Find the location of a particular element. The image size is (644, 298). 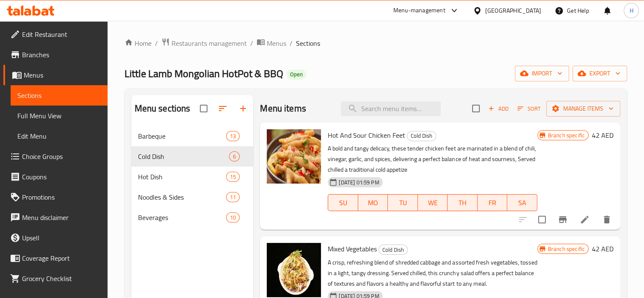

a: Coverage Report is located at coordinates (56, 258).